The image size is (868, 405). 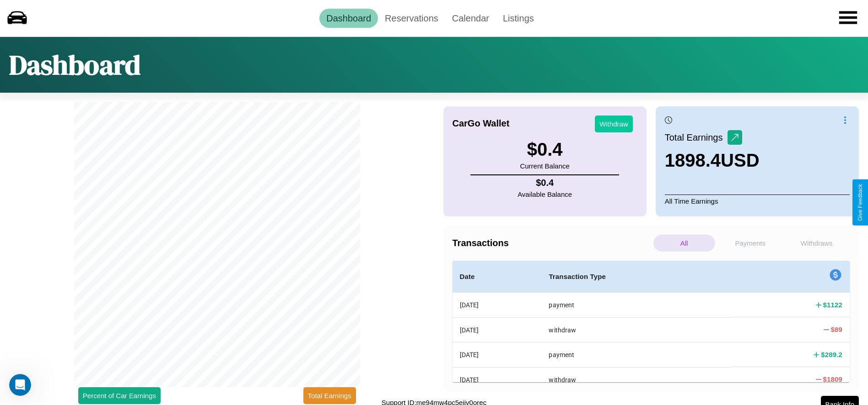 What do you see at coordinates (696, 137) in the screenshot?
I see `p: Total Earnings` at bounding box center [696, 137].